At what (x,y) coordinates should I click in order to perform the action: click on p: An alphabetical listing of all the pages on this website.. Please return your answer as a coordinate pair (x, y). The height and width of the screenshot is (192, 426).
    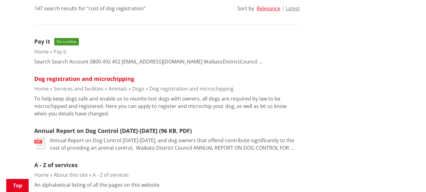
    Looking at the image, I should click on (97, 185).